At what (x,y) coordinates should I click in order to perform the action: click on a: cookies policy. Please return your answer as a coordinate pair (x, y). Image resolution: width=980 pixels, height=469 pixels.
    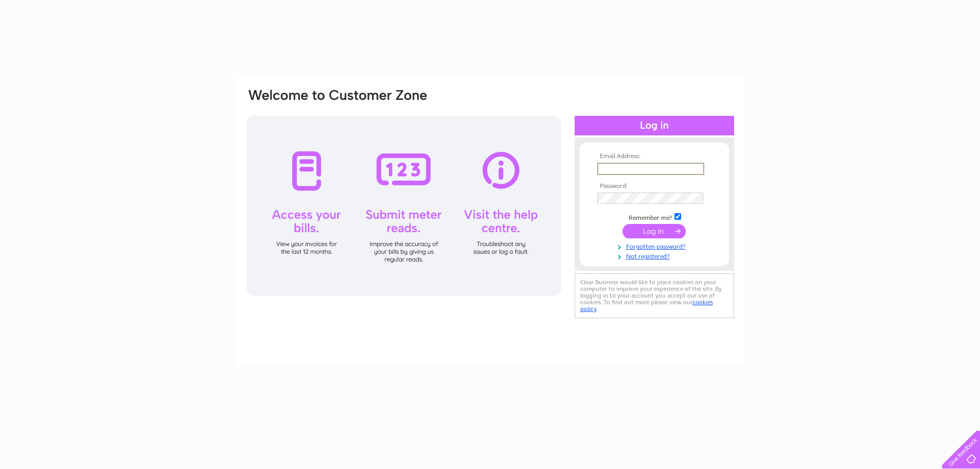
    Looking at the image, I should click on (647, 305).